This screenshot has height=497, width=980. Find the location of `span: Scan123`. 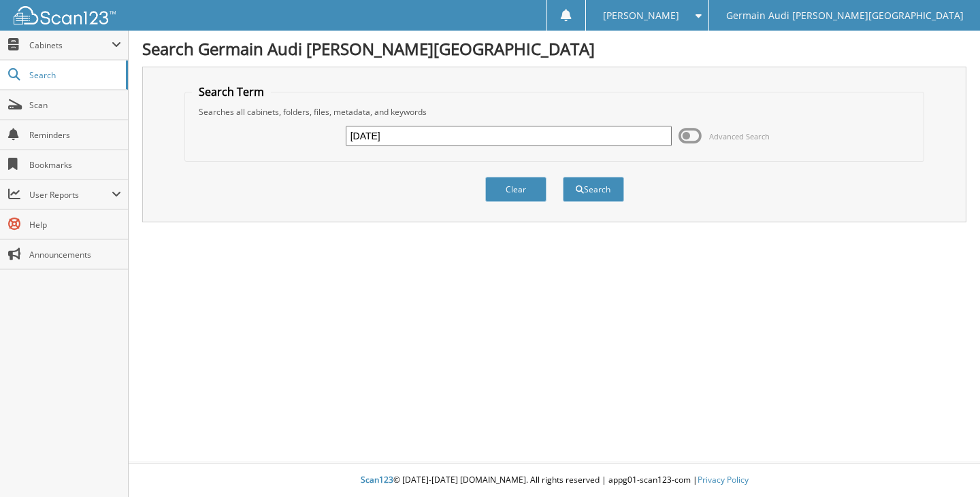

span: Scan123 is located at coordinates (377, 480).